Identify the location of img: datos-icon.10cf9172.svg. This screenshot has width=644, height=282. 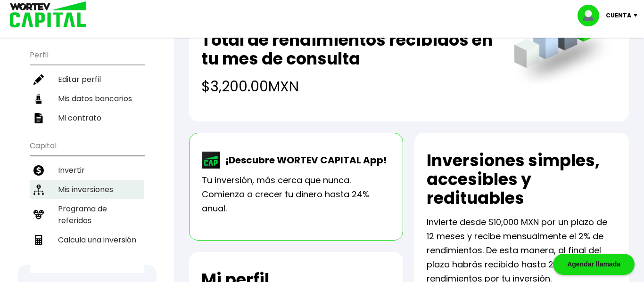
(39, 99).